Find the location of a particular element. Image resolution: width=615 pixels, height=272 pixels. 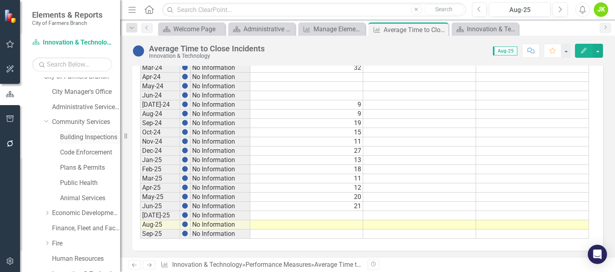

a: Plans & Permits is located at coordinates (90, 167).